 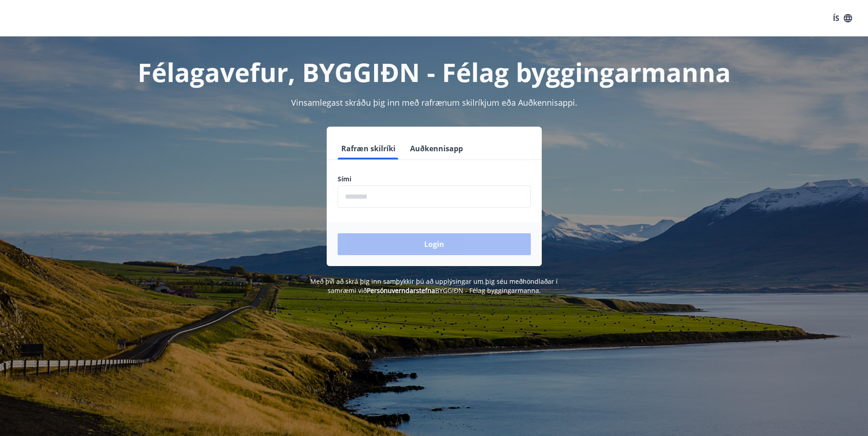 What do you see at coordinates (401, 290) in the screenshot?
I see `a: Persónuverndarstefna` at bounding box center [401, 290].